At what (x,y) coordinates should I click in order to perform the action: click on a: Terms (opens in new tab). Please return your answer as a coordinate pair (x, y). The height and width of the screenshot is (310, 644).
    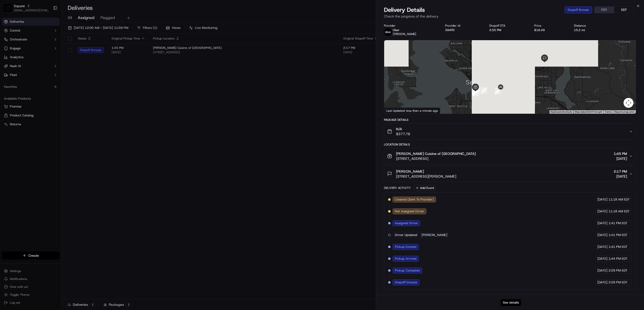
    Looking at the image, I should click on (608, 112).